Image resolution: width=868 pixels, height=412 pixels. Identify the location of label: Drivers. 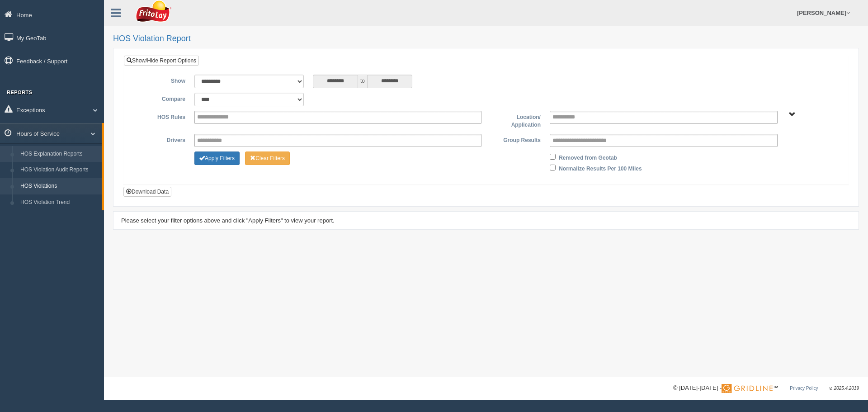
(160, 139).